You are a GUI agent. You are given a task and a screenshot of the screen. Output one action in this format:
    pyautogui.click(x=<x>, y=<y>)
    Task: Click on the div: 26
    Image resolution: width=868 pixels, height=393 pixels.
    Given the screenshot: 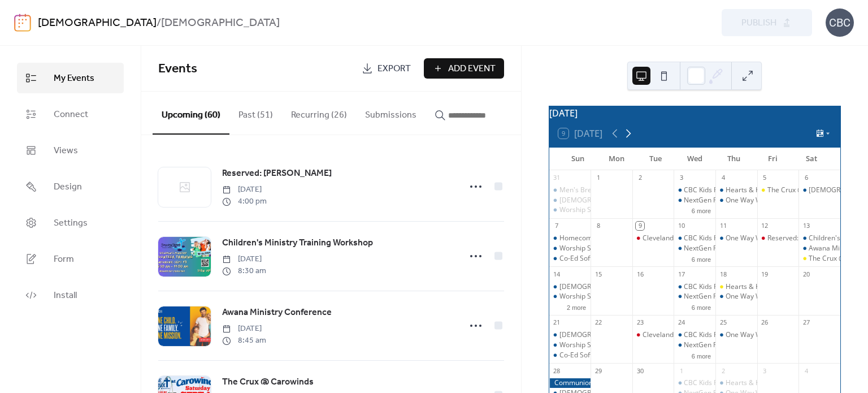 What is the action you would take?
    pyautogui.click(x=765, y=322)
    